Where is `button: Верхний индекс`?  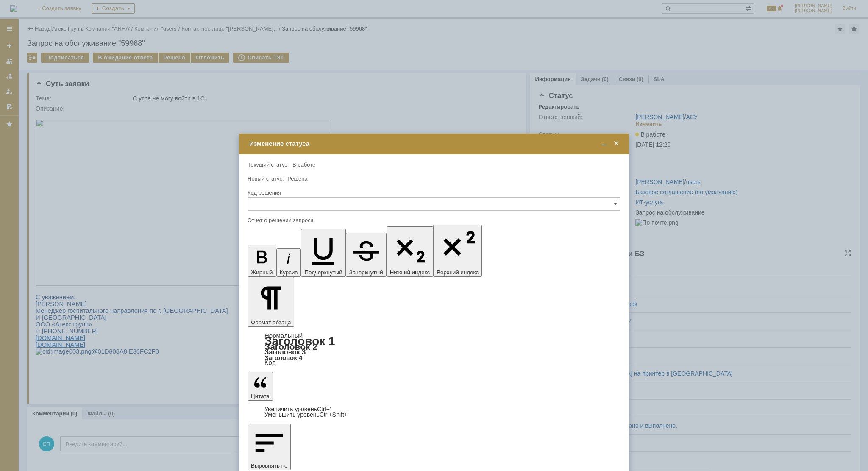 button: Верхний индекс is located at coordinates (457, 251).